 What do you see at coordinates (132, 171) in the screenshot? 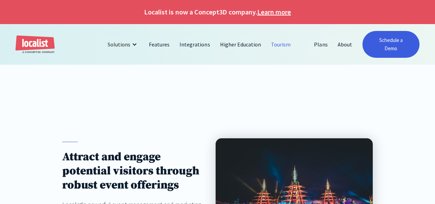
I see `h1: Attract and engage potential visitors through robust event offerings` at bounding box center [132, 171].